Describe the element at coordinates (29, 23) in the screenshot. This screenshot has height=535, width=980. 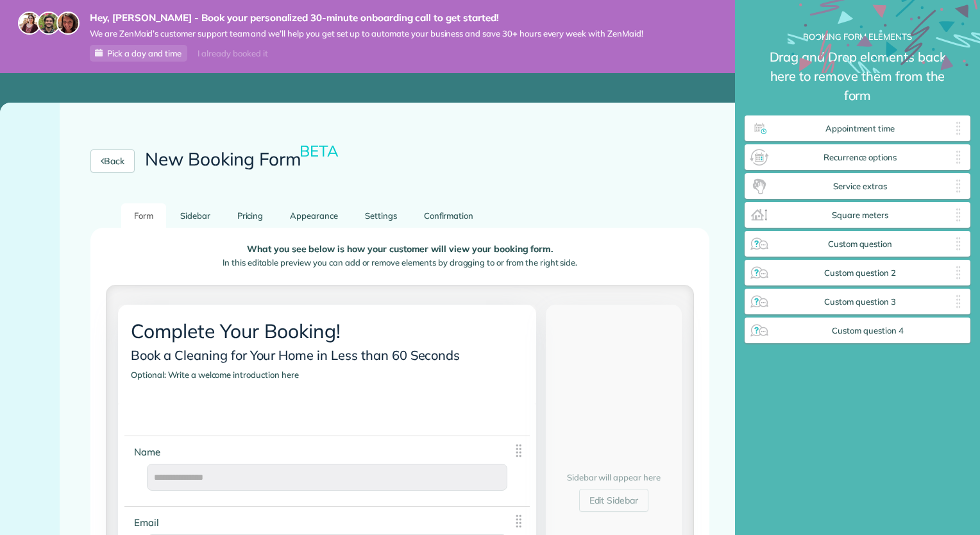
I see `img: maria-72a9807cf96188c08ef61303f053569d2e2a8a1cde33d635c8a3ac13582a053d.jpg` at that location.